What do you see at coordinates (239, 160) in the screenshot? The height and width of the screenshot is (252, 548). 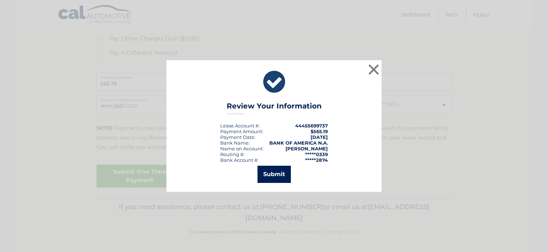 I see `div: Bank Account #:` at bounding box center [239, 160].